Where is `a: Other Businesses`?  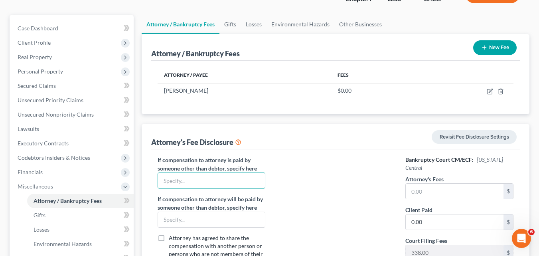 a: Other Businesses is located at coordinates (360, 24).